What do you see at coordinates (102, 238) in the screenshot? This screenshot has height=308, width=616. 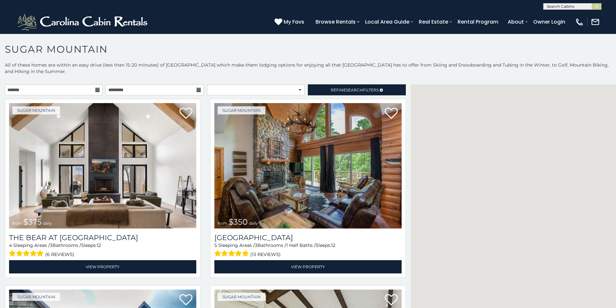 I see `h3: The Bear At Sugar Mountain` at bounding box center [102, 238].